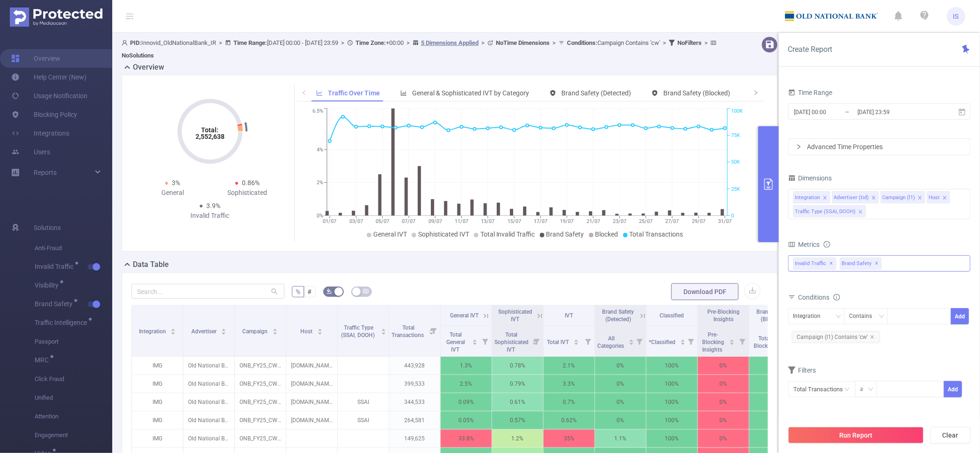 This screenshot has height=453, width=980. What do you see at coordinates (837, 297) in the screenshot?
I see `i: icon: info-circle` at bounding box center [837, 297].